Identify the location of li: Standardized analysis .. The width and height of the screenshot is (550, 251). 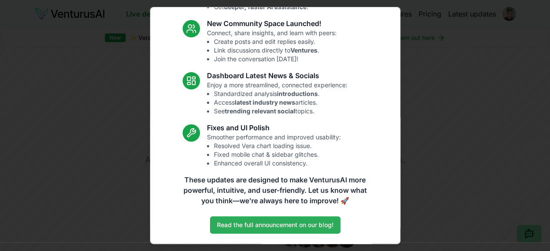
(280, 94).